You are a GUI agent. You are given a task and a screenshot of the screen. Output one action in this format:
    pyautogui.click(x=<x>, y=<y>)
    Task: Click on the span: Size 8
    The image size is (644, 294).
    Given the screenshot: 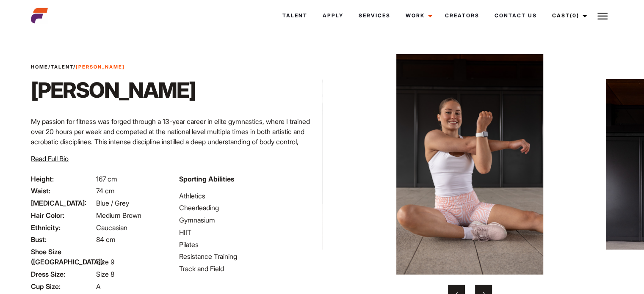 What is the action you would take?
    pyautogui.click(x=105, y=274)
    